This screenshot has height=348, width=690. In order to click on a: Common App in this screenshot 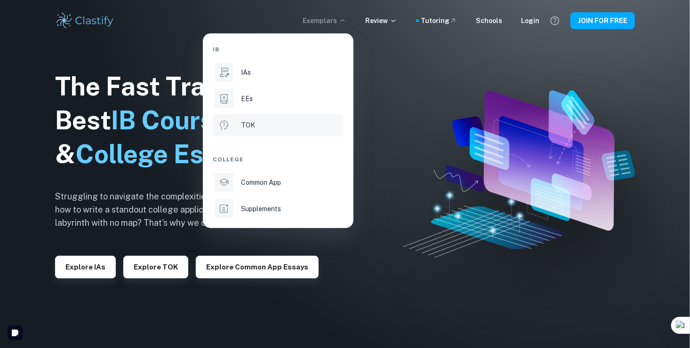, I will do `click(278, 183)`.